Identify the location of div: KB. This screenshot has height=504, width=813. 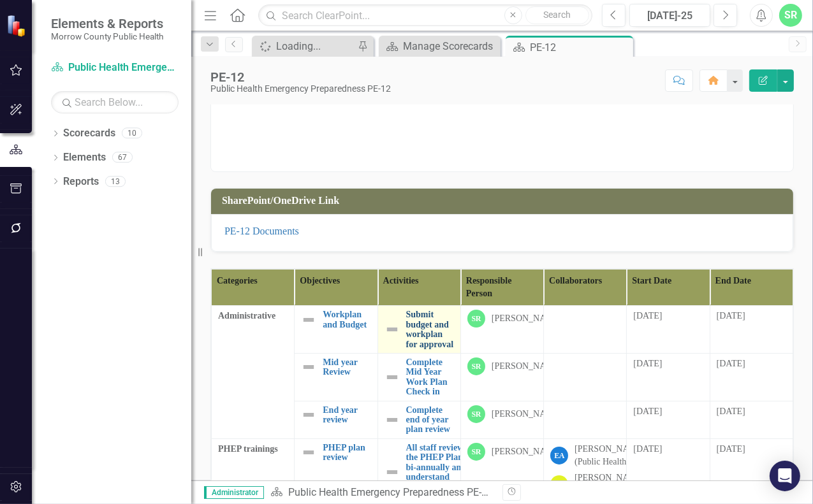
(559, 485).